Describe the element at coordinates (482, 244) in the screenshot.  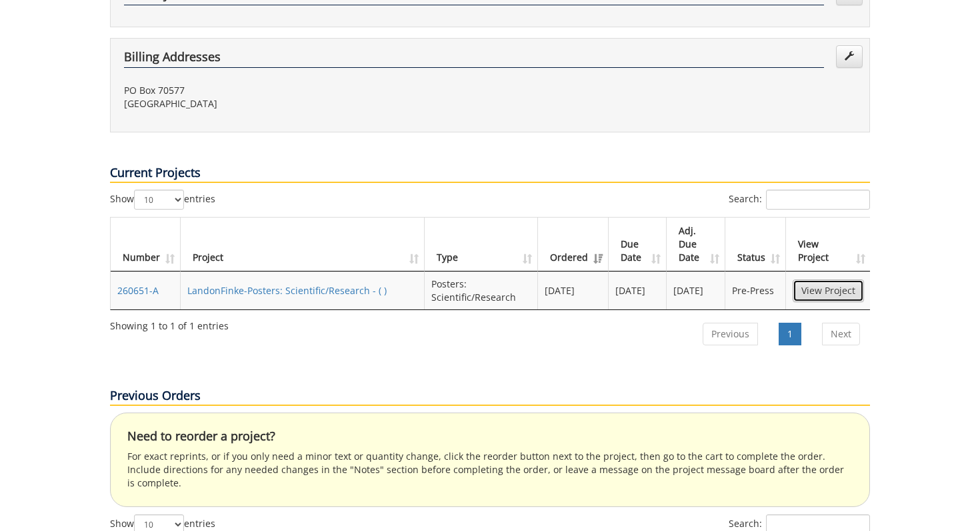
I see `th: Type: activate to sort column ascending` at that location.